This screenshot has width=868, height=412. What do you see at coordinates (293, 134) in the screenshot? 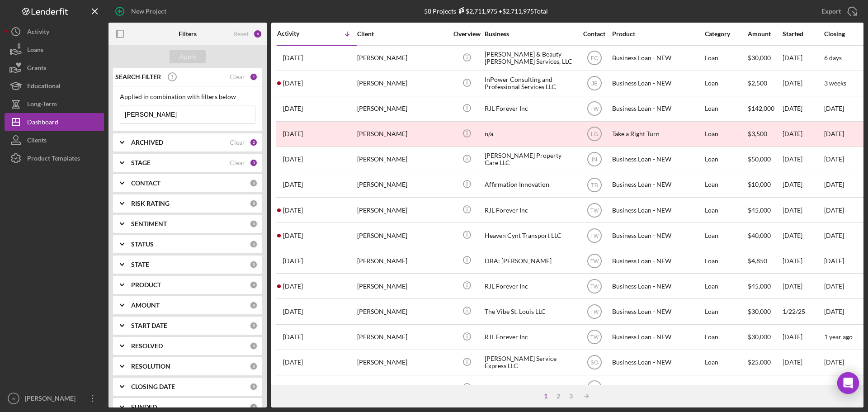
I see `time: 2025-06-23 15:44` at bounding box center [293, 134].